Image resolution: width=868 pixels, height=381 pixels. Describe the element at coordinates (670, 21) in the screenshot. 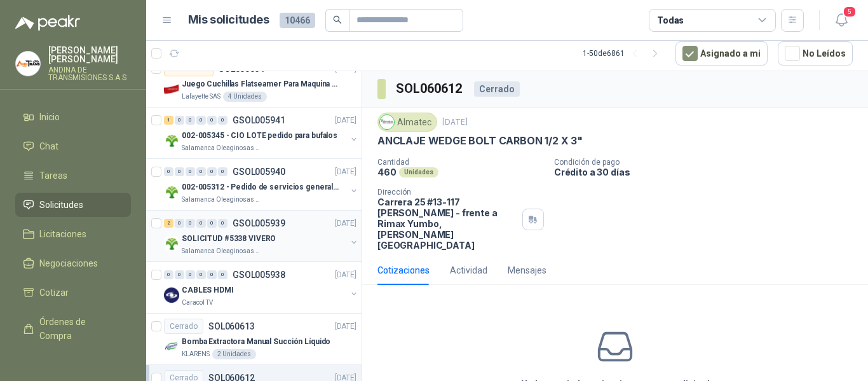

I see `div: Todas` at that location.